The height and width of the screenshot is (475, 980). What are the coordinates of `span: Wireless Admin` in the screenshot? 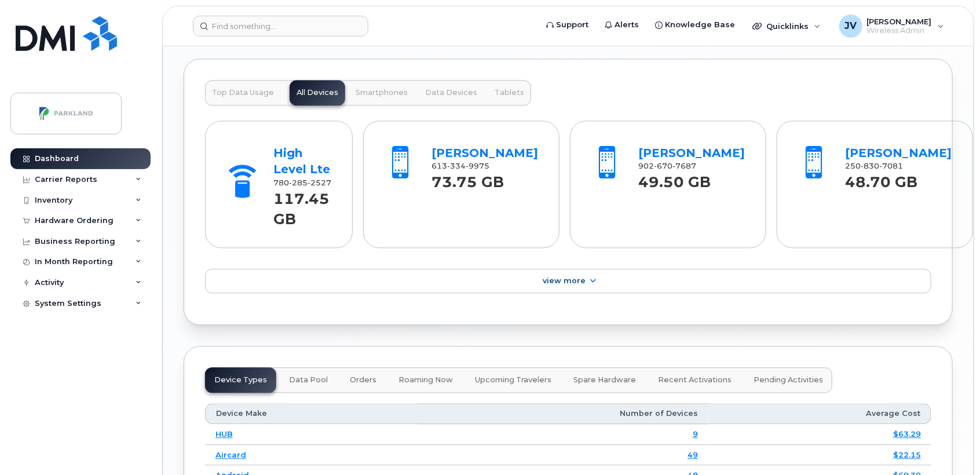 It's located at (899, 30).